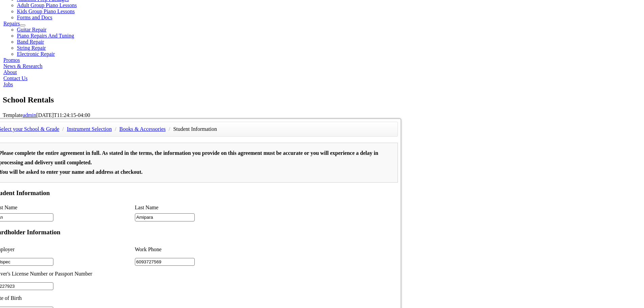 The height and width of the screenshot is (308, 644). Describe the element at coordinates (31, 48) in the screenshot. I see `a: String Repair` at that location.